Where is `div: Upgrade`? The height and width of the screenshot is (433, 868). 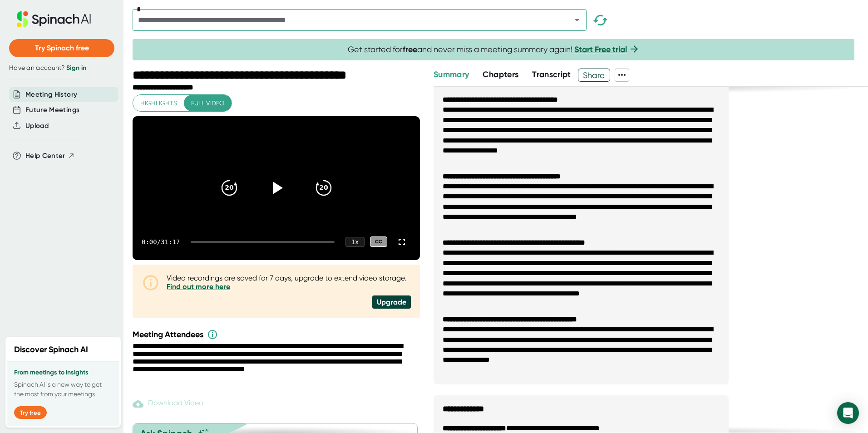
div: Upgrade is located at coordinates (391, 302).